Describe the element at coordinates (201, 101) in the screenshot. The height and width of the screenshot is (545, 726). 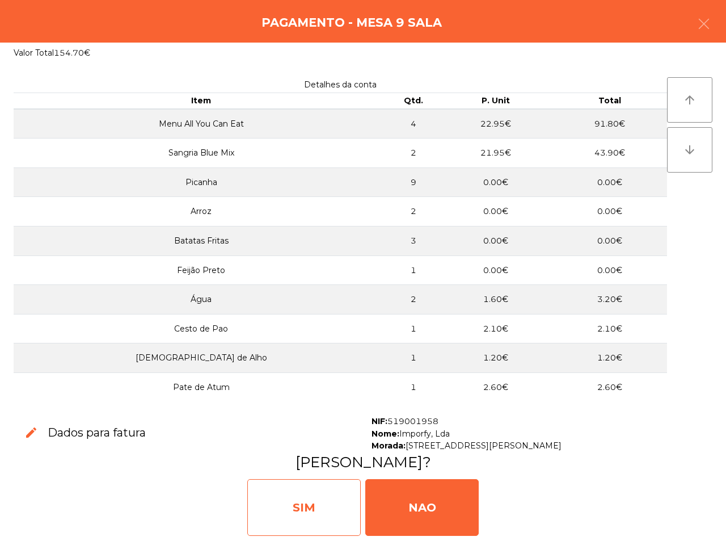
I see `th: Item` at that location.